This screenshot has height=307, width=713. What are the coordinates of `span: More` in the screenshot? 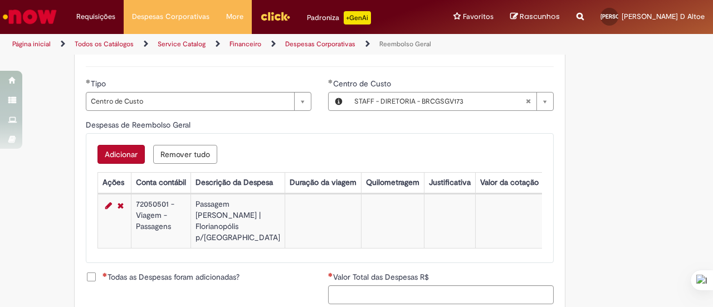 It's located at (234, 17).